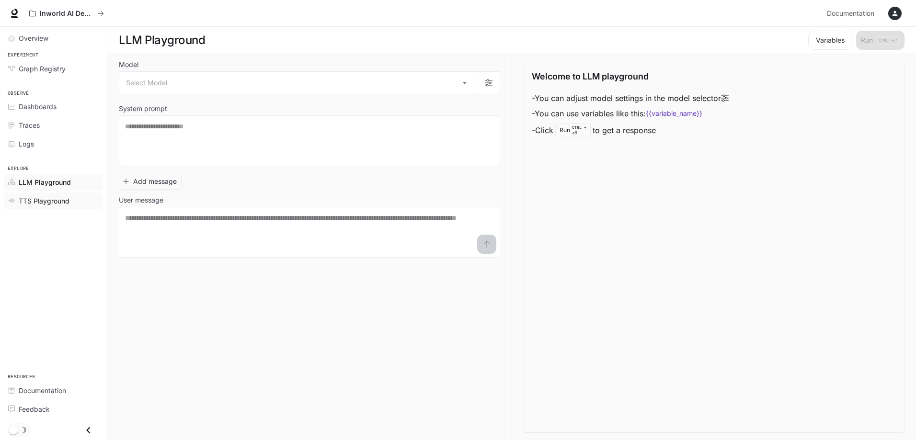 Image resolution: width=916 pixels, height=440 pixels. Describe the element at coordinates (53, 106) in the screenshot. I see `a: Dashboards` at that location.